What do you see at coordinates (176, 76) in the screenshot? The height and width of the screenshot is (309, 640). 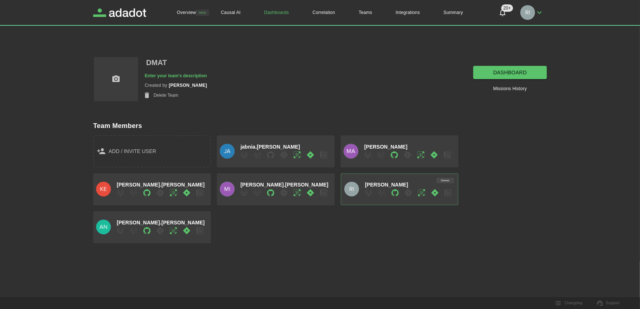 I see `button: Enter your team's description` at bounding box center [176, 76].